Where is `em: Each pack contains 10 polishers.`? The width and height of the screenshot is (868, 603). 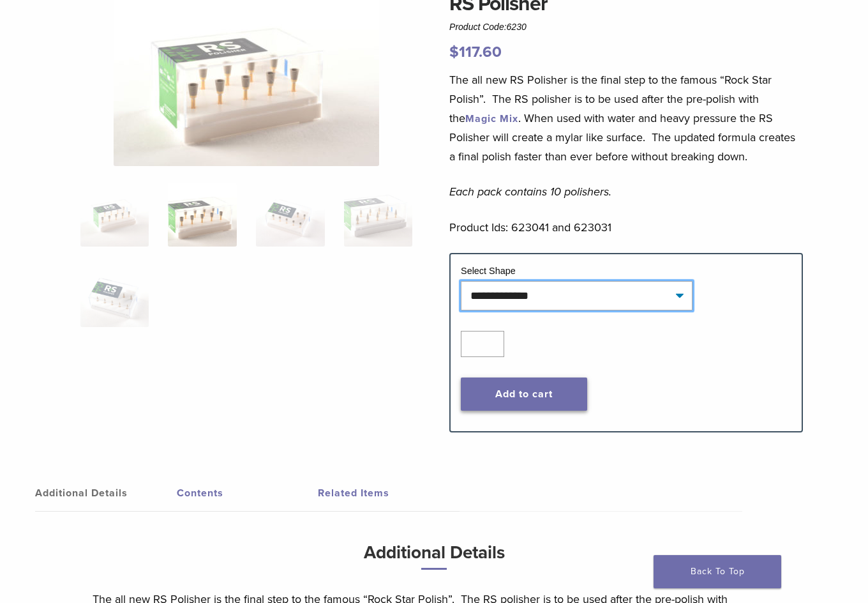
em: Each pack contains 10 polishers. is located at coordinates (531, 192).